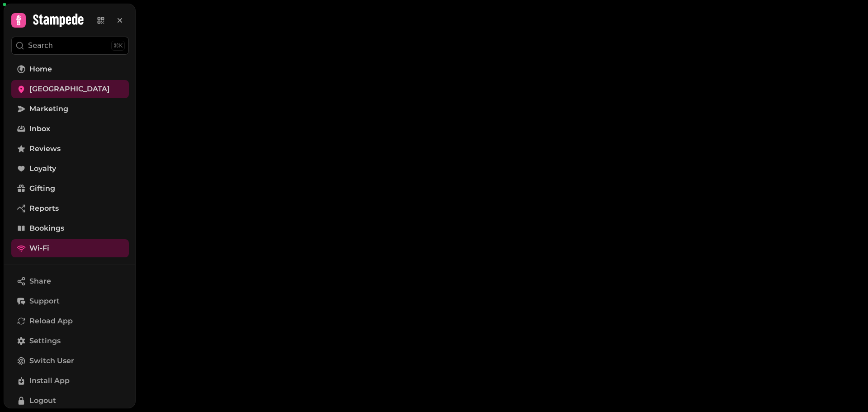 The width and height of the screenshot is (868, 412). Describe the element at coordinates (51, 361) in the screenshot. I see `span: Switch User` at that location.